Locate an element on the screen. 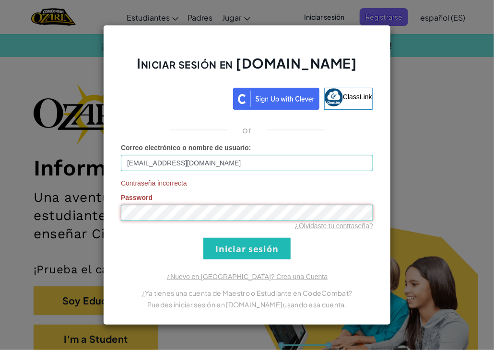  p: or is located at coordinates (247, 130).